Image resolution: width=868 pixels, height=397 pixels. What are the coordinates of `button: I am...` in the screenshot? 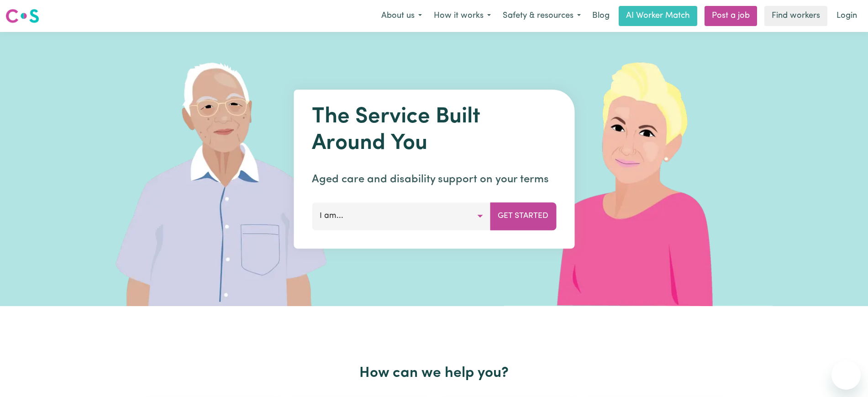 It's located at (401, 216).